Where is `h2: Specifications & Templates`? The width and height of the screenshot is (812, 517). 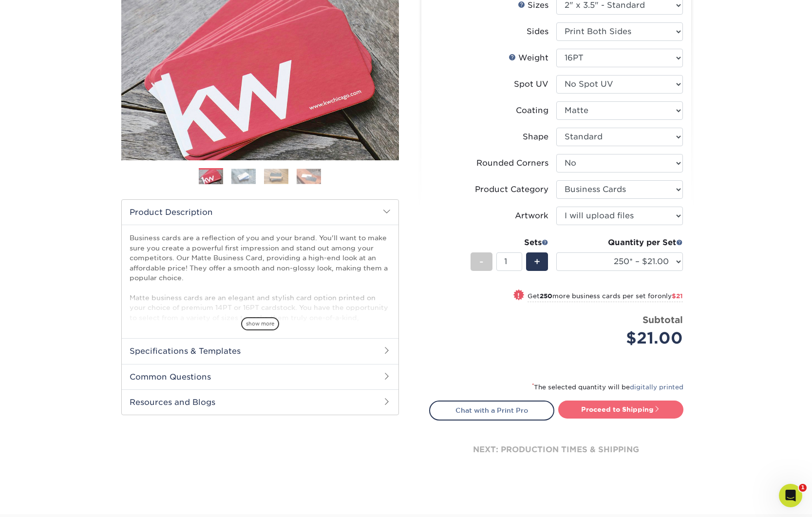
h2: Specifications & Templates is located at coordinates (260, 351).